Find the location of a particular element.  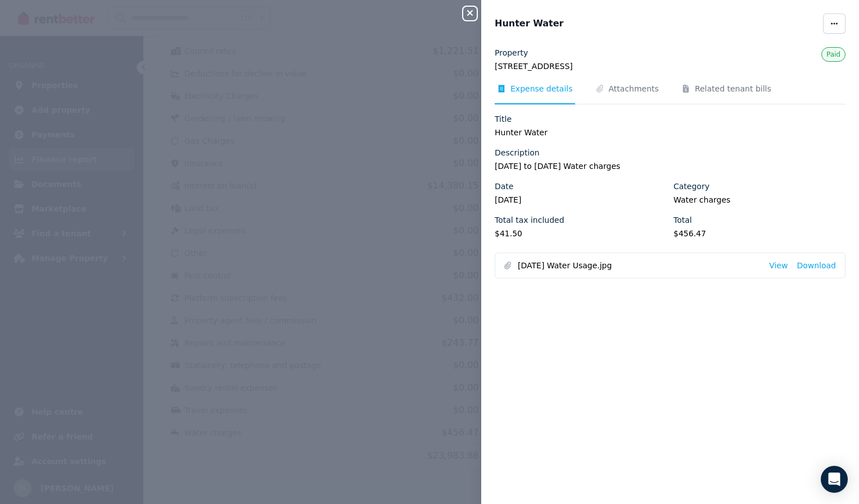

legend: Hunter Water is located at coordinates (670, 132).